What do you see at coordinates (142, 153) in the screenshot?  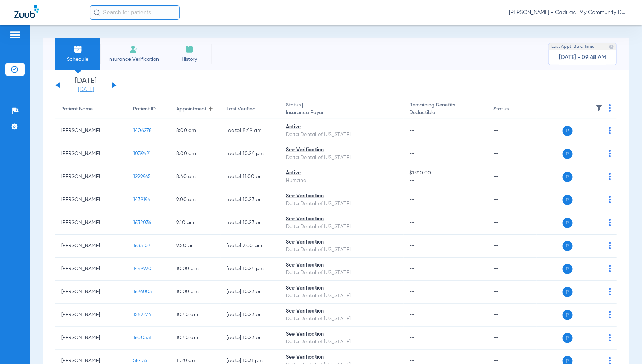 I see `span: 1039421` at bounding box center [142, 153].